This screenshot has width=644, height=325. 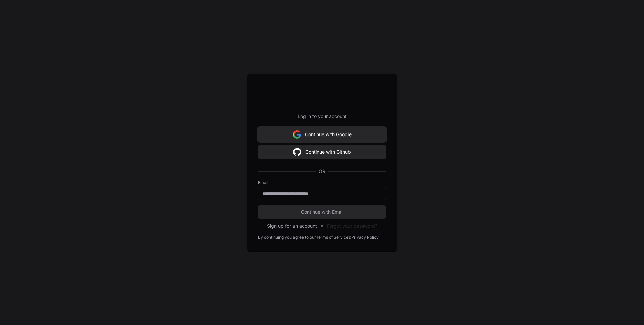 What do you see at coordinates (322, 135) in the screenshot?
I see `button: Continue with Google` at bounding box center [322, 135].